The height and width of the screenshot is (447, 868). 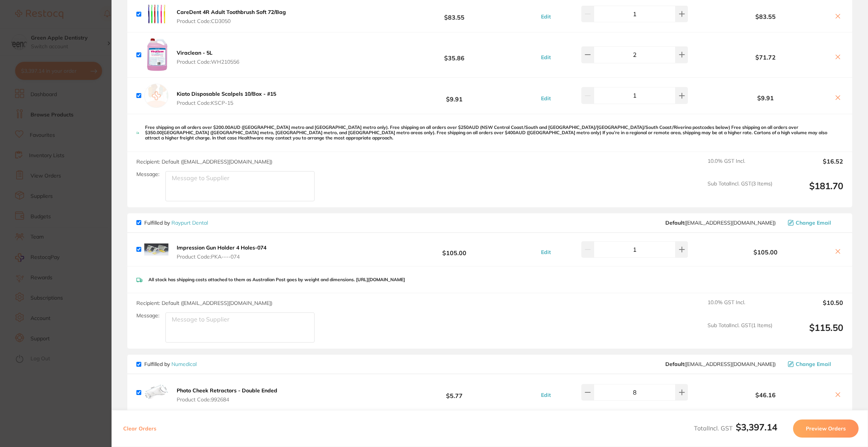 I want to click on span: Product Code: CD3050, so click(x=232, y=21).